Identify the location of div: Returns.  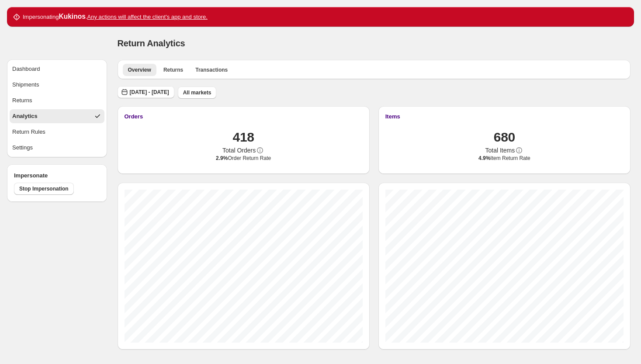
(22, 100).